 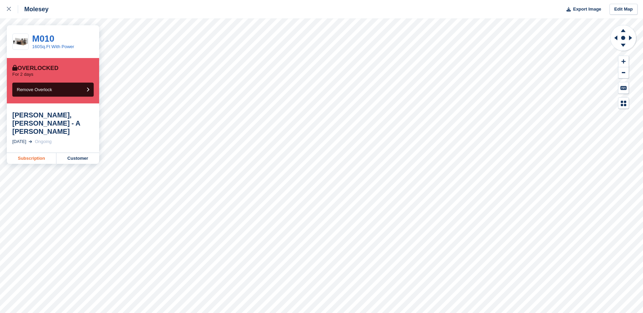 What do you see at coordinates (31, 159) in the screenshot?
I see `a: Subscription` at bounding box center [31, 159].